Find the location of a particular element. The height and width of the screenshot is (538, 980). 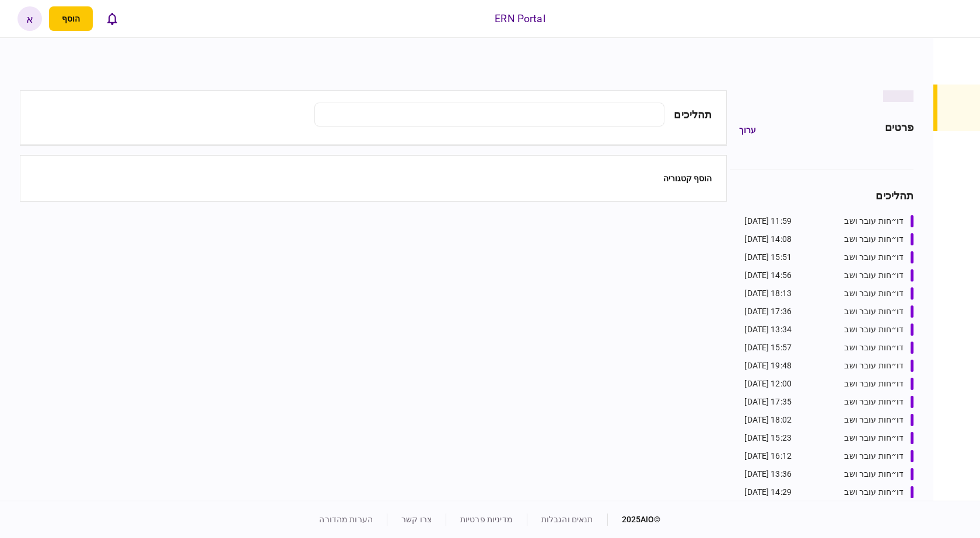

div: פרטים is located at coordinates (900, 130).